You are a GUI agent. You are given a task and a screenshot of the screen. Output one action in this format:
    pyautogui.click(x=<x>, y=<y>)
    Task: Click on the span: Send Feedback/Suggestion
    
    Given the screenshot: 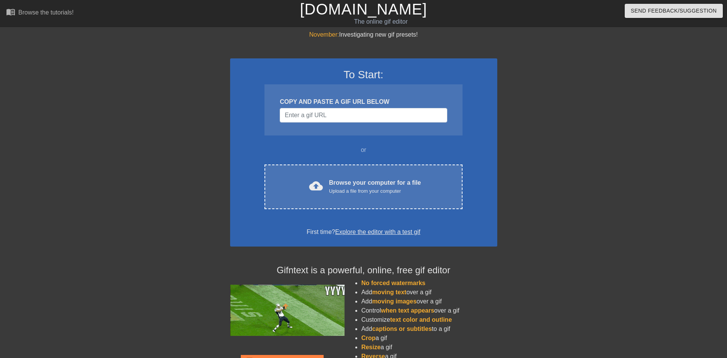 What is the action you would take?
    pyautogui.click(x=674, y=11)
    